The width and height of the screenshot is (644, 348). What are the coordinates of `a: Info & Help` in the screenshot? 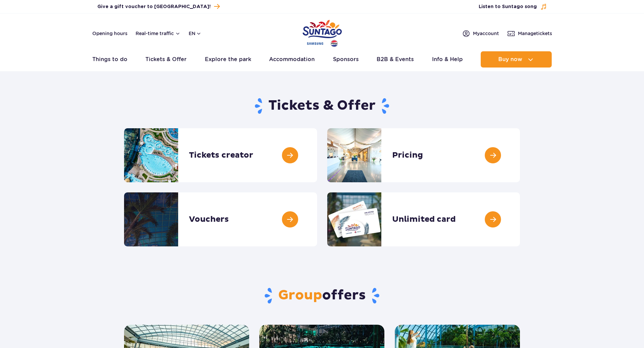 It's located at (447, 59).